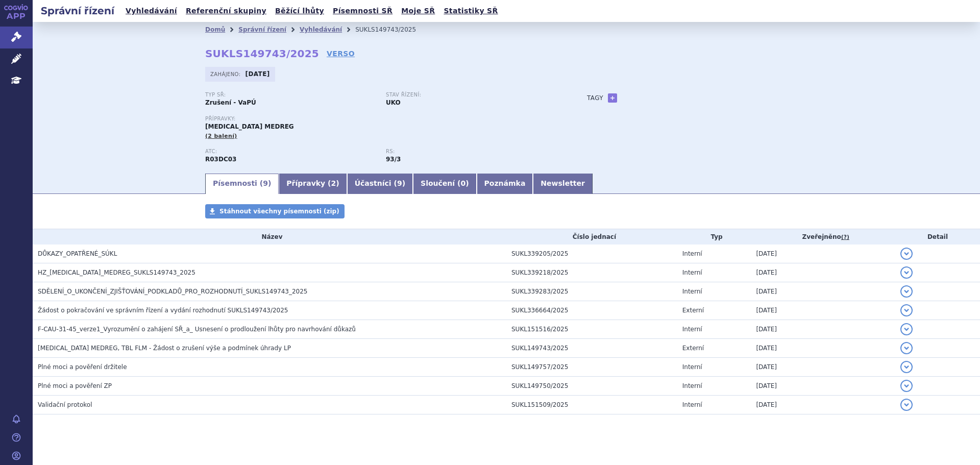 The image size is (980, 465). What do you see at coordinates (116, 273) in the screenshot?
I see `span: HZ_MONTELUKAST_MEDREG_SUKLS149743_2025` at bounding box center [116, 273].